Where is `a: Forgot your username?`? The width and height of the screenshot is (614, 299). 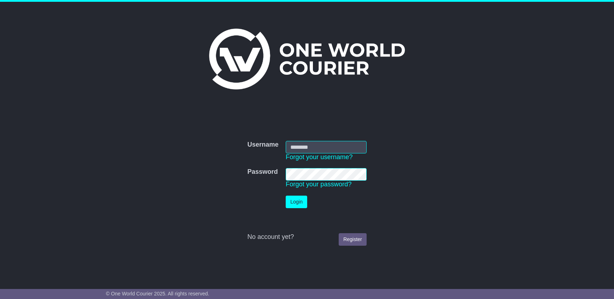
a: Forgot your username? is located at coordinates (319, 157).